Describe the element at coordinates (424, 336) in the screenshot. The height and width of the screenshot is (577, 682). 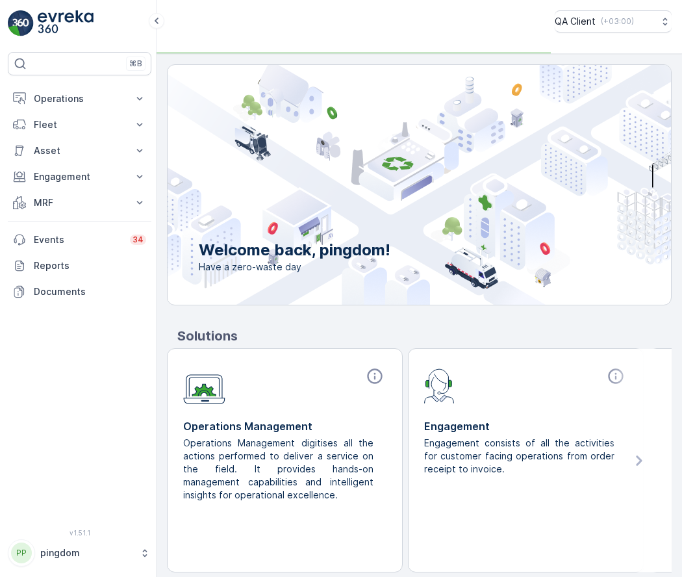
I see `p: Solutions` at that location.